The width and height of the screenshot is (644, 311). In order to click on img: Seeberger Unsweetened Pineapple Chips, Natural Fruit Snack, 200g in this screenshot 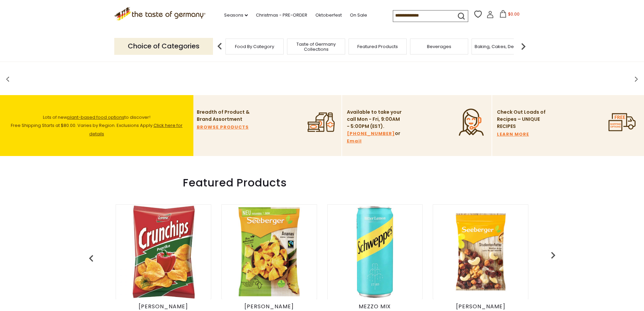, I will do `click(269, 252)`.